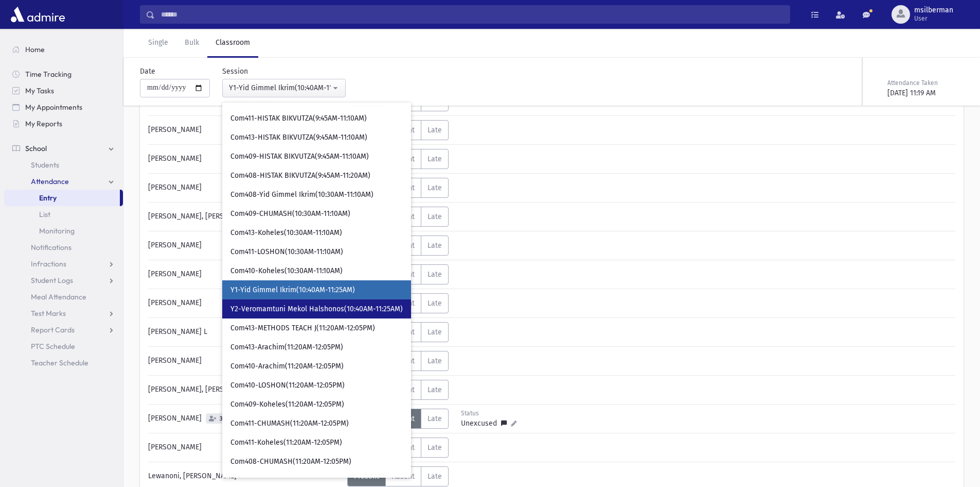 This screenshot has width=980, height=487. I want to click on span: Com409-CHUMASH(10:30AM-11:10AM), so click(290, 214).